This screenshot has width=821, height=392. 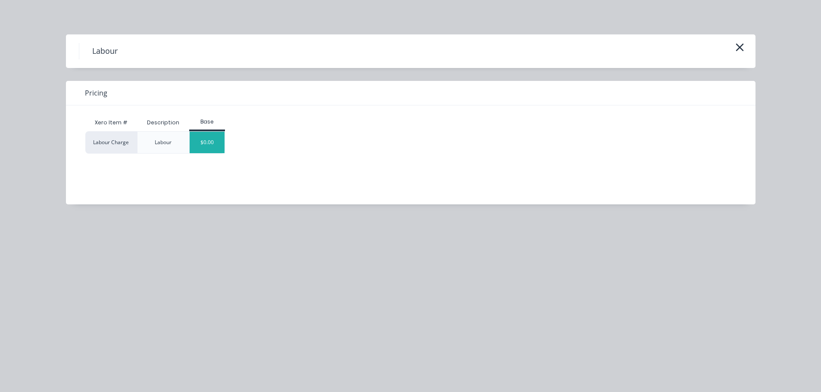 I want to click on span: Pricing, so click(x=96, y=93).